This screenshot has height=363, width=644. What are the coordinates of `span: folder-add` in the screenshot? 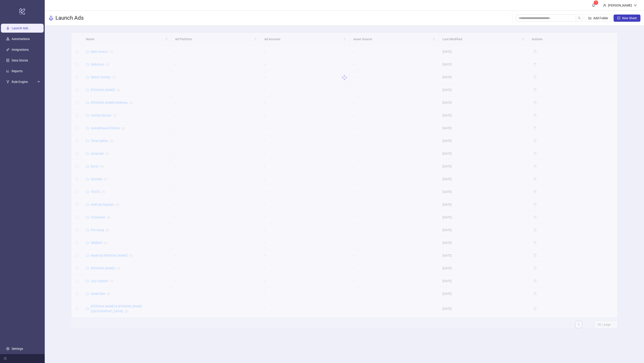 It's located at (590, 18).